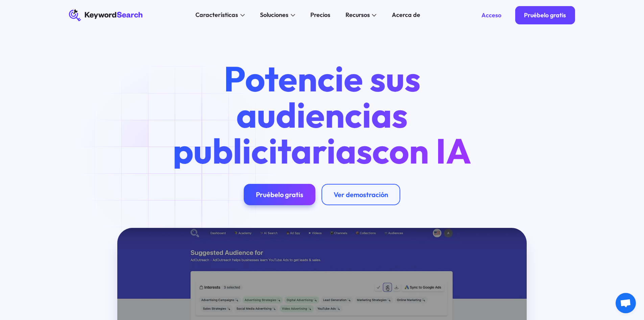 This screenshot has height=320, width=644. What do you see at coordinates (320, 15) in the screenshot?
I see `font: Precios` at bounding box center [320, 15].